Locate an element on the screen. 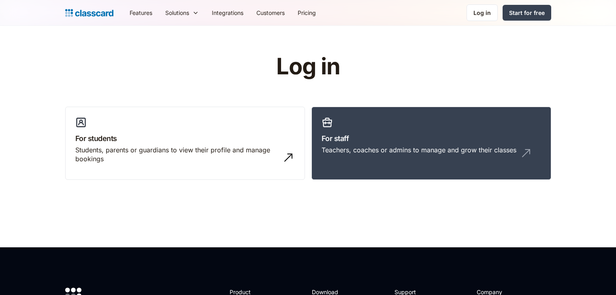 Image resolution: width=616 pixels, height=295 pixels. a: Features is located at coordinates (141, 13).